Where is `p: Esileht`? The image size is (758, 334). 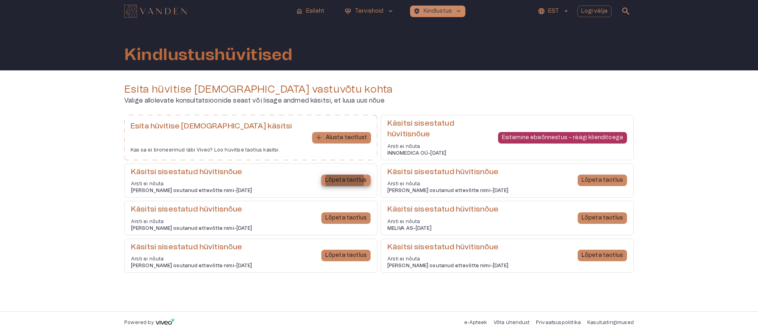 p: Esileht is located at coordinates (315, 11).